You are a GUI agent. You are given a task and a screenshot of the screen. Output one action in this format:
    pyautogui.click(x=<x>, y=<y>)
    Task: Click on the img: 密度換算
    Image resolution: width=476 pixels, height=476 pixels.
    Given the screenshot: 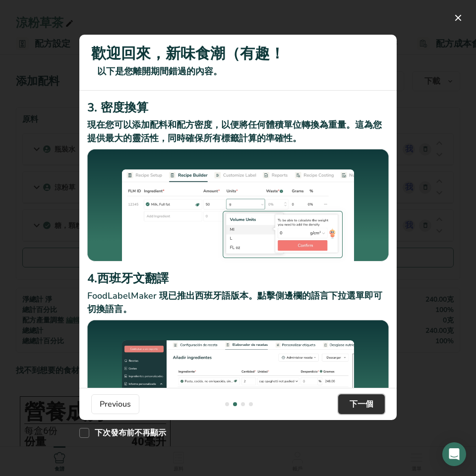 What is the action you would take?
    pyautogui.click(x=238, y=207)
    